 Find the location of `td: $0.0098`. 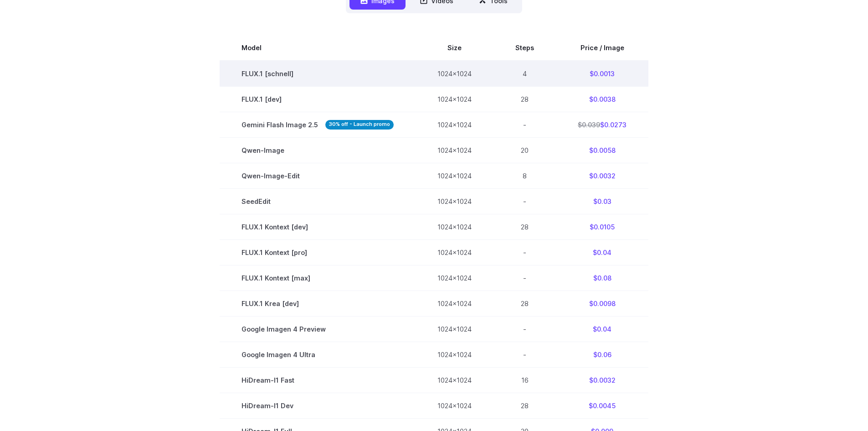

td: $0.0098 is located at coordinates (602, 303).